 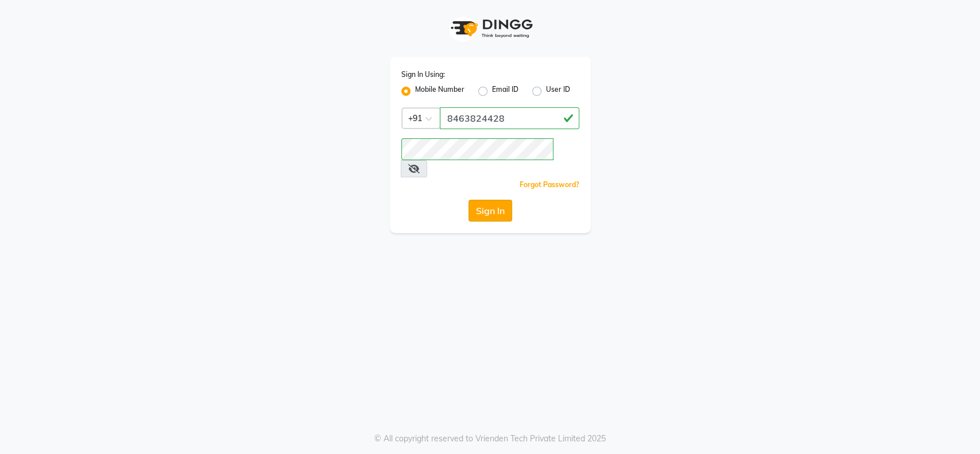 What do you see at coordinates (439, 91) in the screenshot?
I see `label: Mobile Number` at bounding box center [439, 91].